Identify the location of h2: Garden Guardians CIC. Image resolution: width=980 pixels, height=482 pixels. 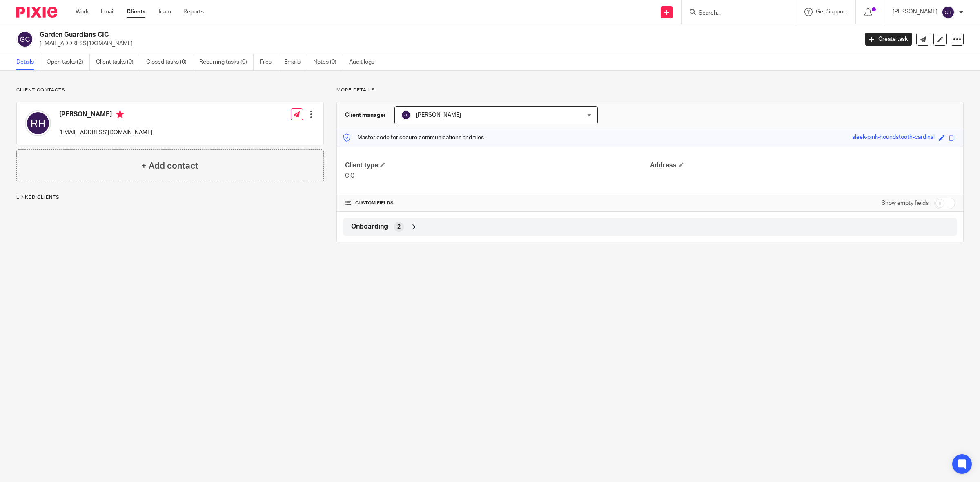
(365, 34).